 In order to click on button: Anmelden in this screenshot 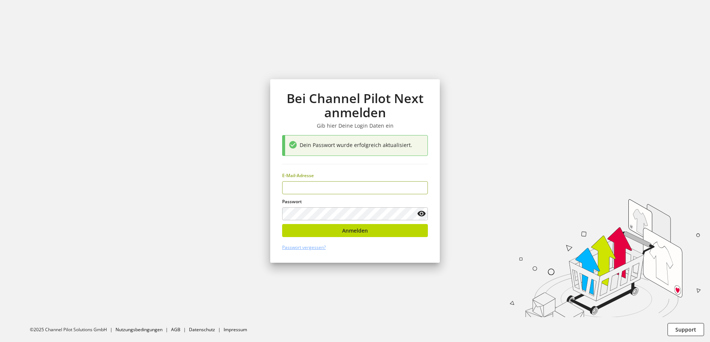, I will do `click(355, 231)`.